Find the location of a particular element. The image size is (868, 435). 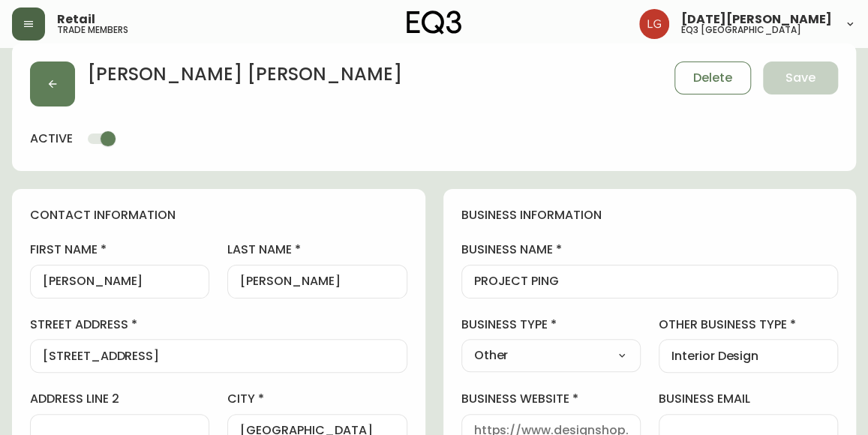

label: business email is located at coordinates (748, 400).